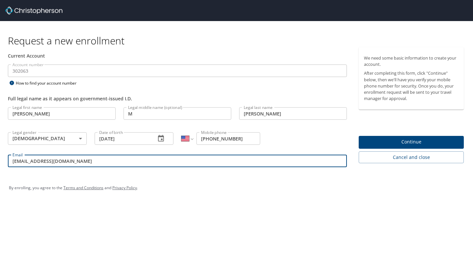 This screenshot has height=256, width=473. Describe the element at coordinates (411, 157) in the screenshot. I see `button: Cancel and close` at that location.